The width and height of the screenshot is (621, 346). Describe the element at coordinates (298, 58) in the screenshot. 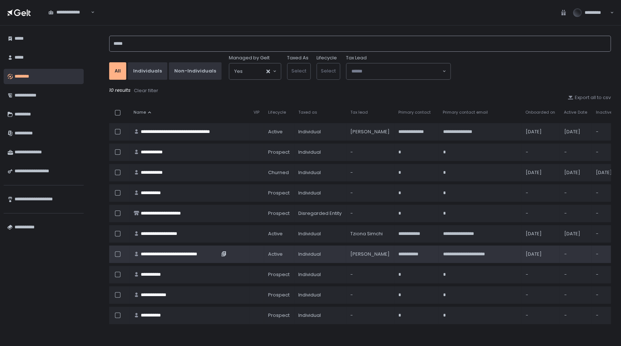

I see `label: Taxed As` at that location.